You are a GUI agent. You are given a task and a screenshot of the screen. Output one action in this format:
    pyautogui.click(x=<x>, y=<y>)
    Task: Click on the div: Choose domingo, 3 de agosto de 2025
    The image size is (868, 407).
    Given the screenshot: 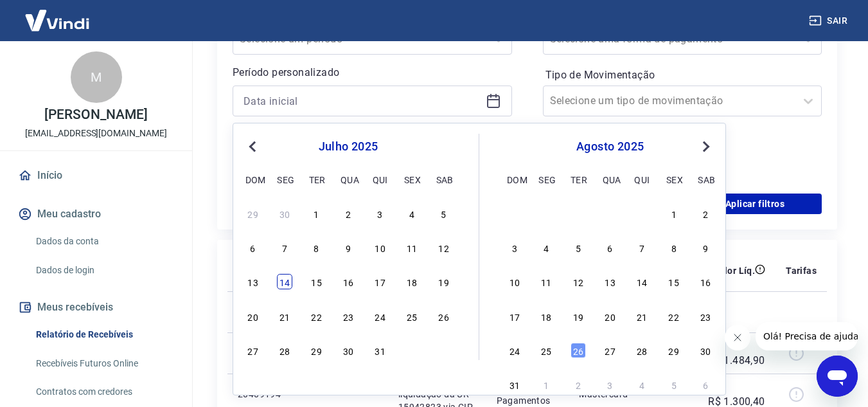 What is the action you would take?
    pyautogui.click(x=514, y=247)
    